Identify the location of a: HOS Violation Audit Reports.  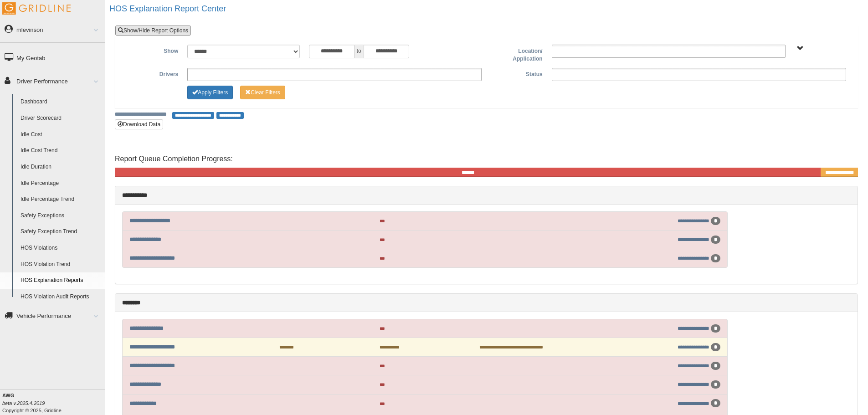
(61, 298).